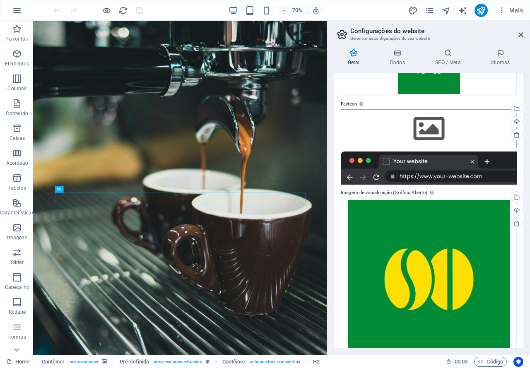 This screenshot has width=530, height=368. What do you see at coordinates (429, 39) in the screenshot?
I see `h3: Gerenciar as configurações do seu website` at bounding box center [429, 39].